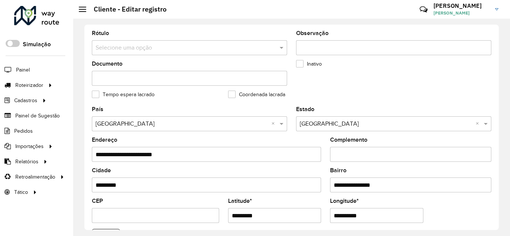  Describe the element at coordinates (29, 85) in the screenshot. I see `span: Roteirizador` at that location.